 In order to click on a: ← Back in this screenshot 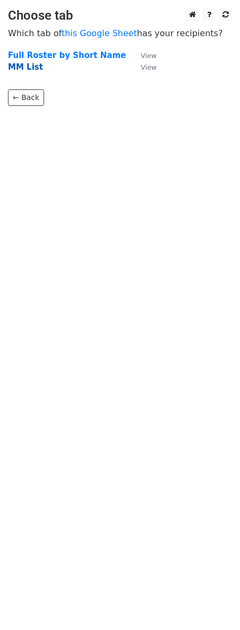, I will do `click(26, 97)`.